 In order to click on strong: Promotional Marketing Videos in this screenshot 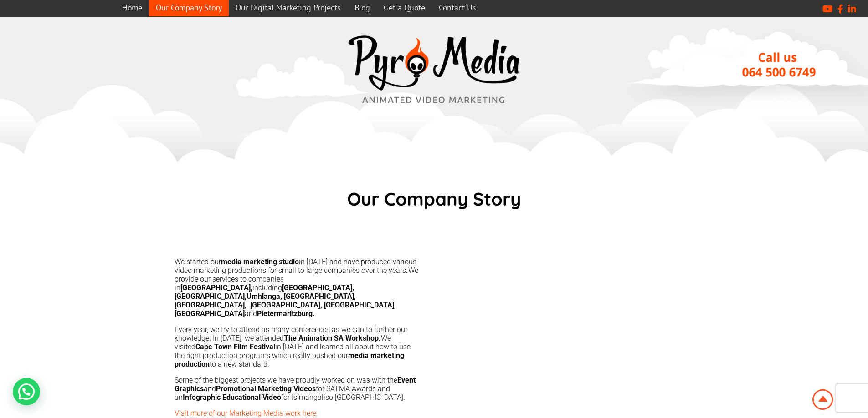, I will do `click(266, 389)`.